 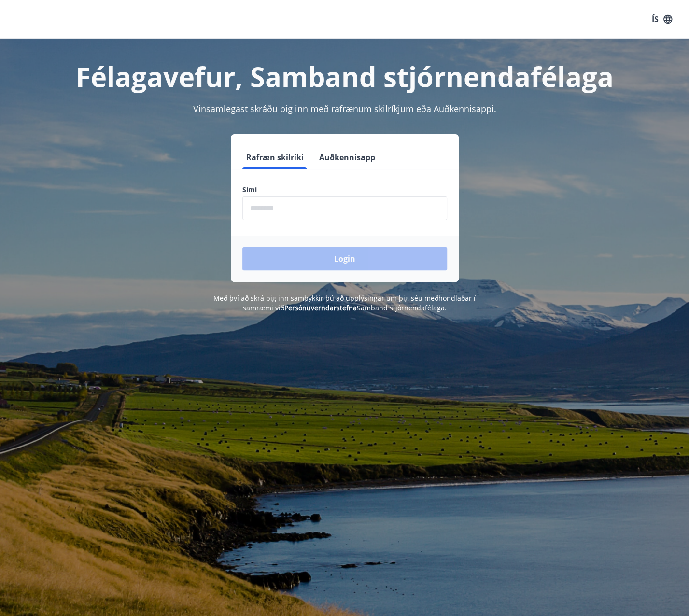 I want to click on label: Sími, so click(x=344, y=189).